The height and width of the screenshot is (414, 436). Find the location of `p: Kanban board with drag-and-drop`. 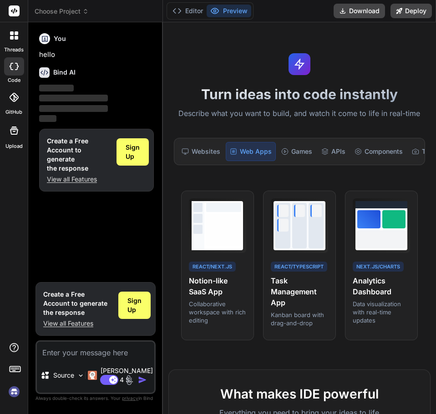

p: Kanban board with drag-and-drop is located at coordinates (300, 319).